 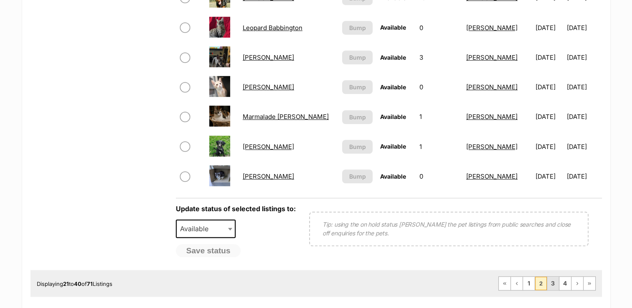 What do you see at coordinates (589, 283) in the screenshot?
I see `a: Last page` at bounding box center [589, 283].